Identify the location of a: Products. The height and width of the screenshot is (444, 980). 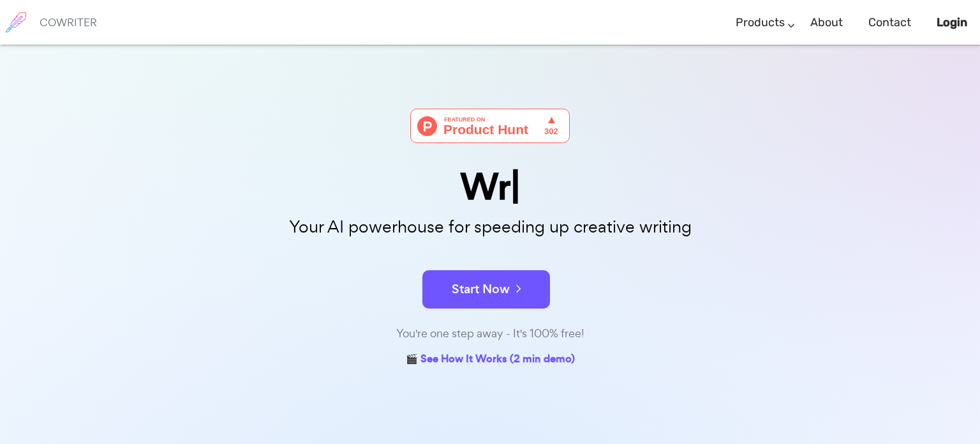
(760, 22).